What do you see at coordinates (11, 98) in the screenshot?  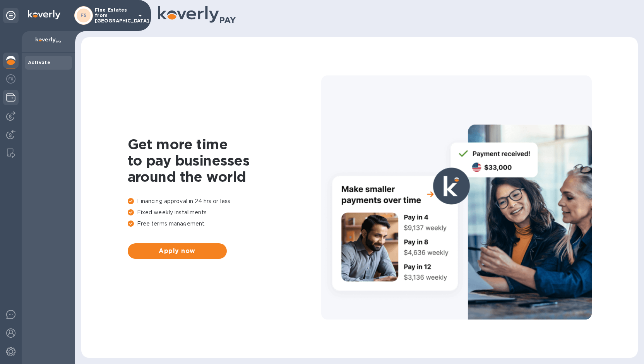 I see `img: Wallets` at bounding box center [11, 98].